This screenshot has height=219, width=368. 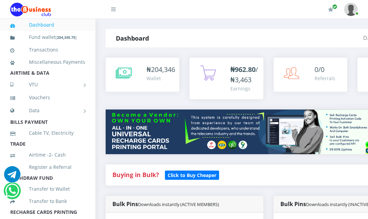 I want to click on a: 0/0 Referrals, so click(x=311, y=75).